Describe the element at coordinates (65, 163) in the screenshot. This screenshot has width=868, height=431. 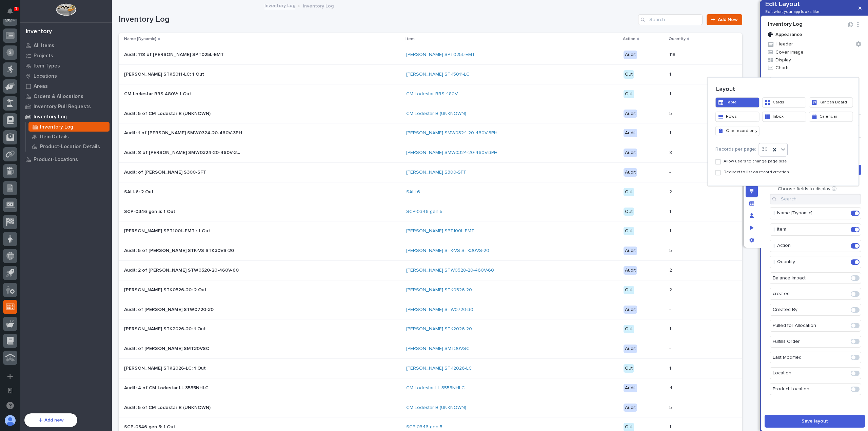
I see `a: Powered byPylon` at that location.